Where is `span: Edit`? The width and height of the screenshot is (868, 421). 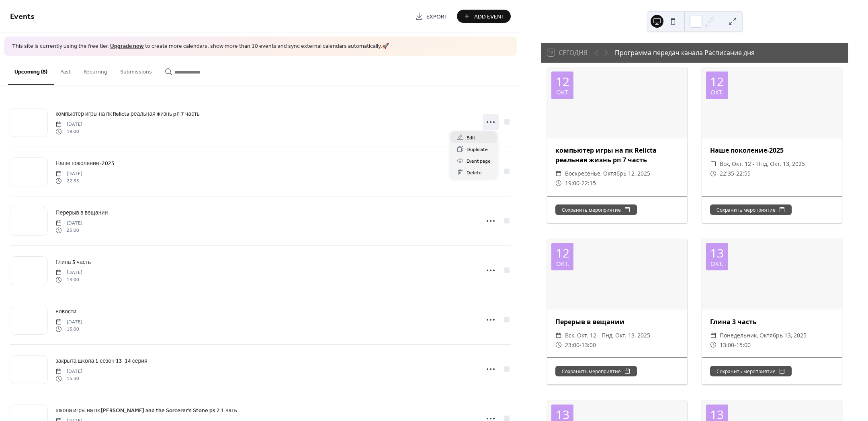 span: Edit is located at coordinates (471, 138).